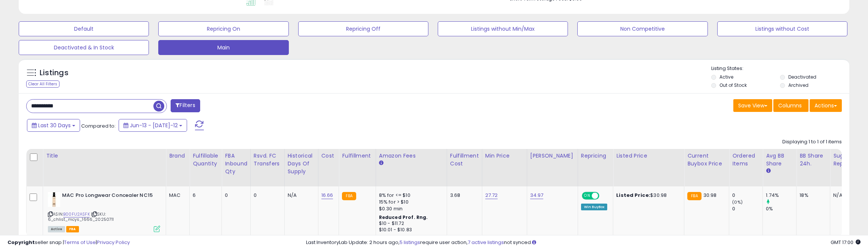  I want to click on button: Deactivated & In Stock, so click(84, 48).